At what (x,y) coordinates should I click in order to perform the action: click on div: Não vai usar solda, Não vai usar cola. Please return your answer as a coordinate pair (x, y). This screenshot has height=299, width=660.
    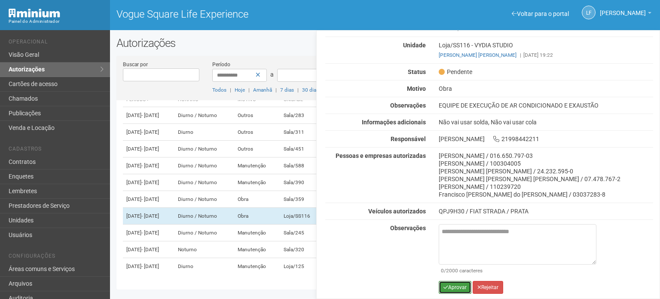
    Looking at the image, I should click on (546, 122).